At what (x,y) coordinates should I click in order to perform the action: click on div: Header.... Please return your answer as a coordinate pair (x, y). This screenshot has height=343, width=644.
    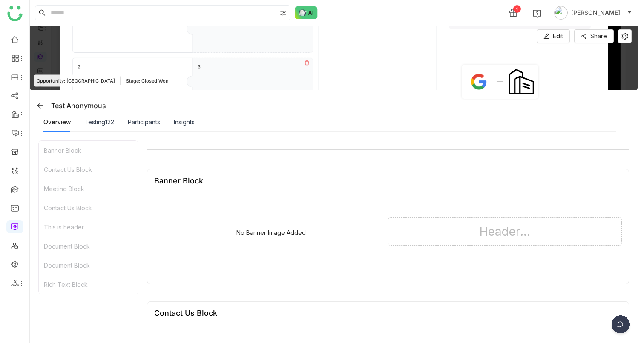
    Looking at the image, I should click on (505, 232).